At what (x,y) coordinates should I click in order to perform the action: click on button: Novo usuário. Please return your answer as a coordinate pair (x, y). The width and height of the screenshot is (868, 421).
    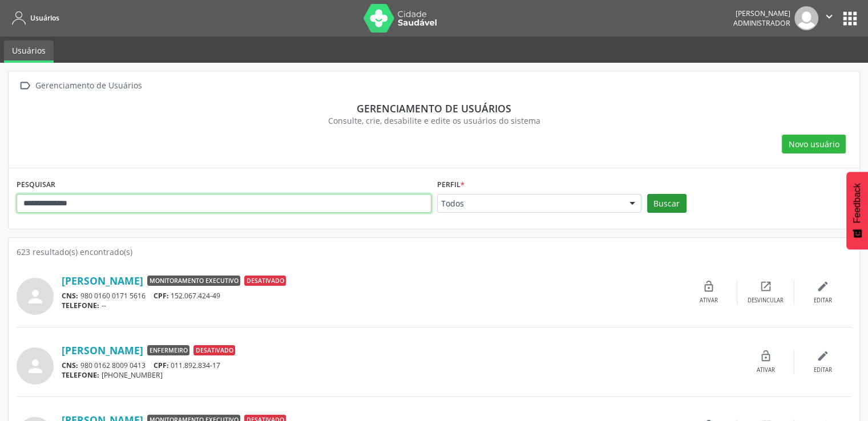
    Looking at the image, I should click on (814, 144).